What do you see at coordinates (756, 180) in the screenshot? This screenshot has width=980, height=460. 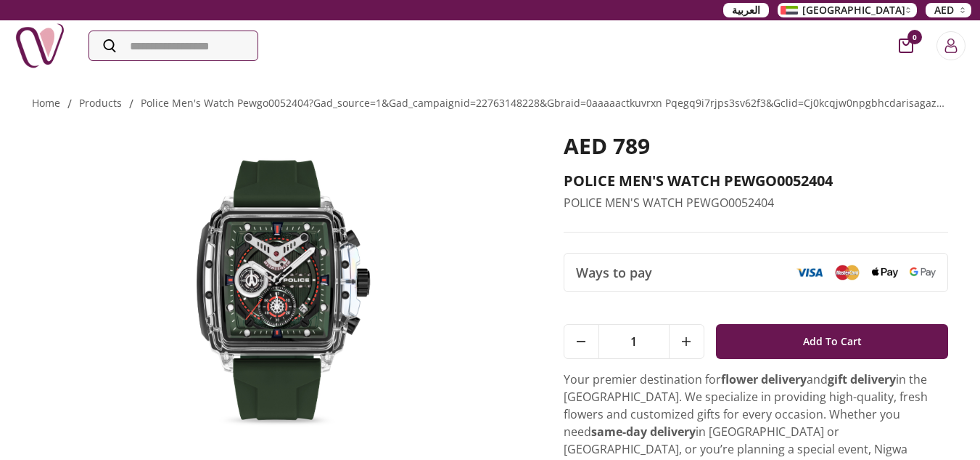 I see `h2: POLICE MEN'S WATCH PEWGO0052404` at bounding box center [756, 180].